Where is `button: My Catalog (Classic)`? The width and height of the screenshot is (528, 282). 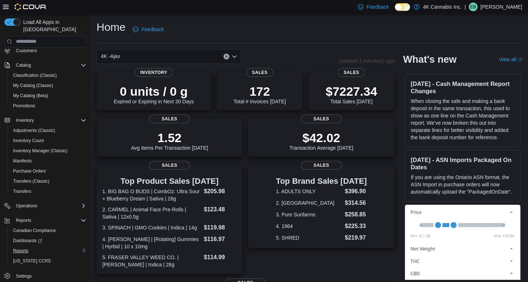 button: My Catalog (Classic) is located at coordinates (48, 86).